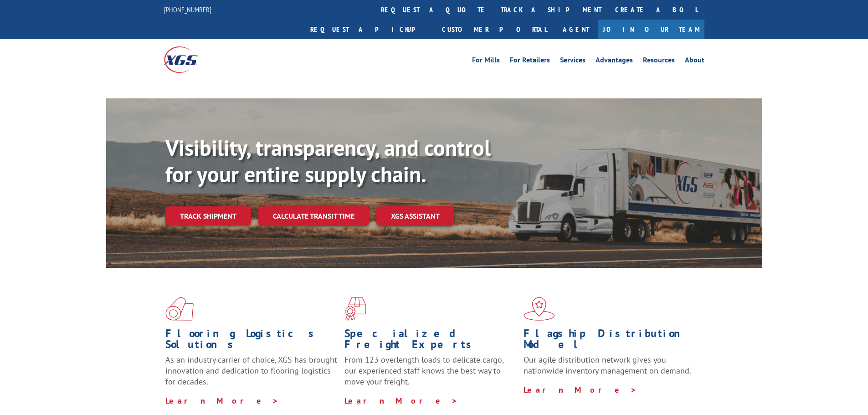  I want to click on h1: Specialized Freight Experts, so click(431, 341).